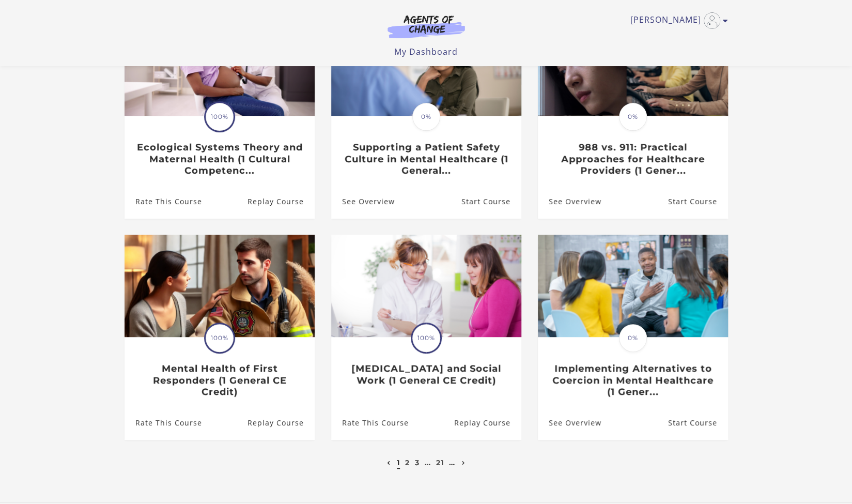 Image resolution: width=852 pixels, height=504 pixels. I want to click on a: Implementing Alternatives to Coercion in Mental Healthcare (1 Gener...: Resume Course, so click(697, 422).